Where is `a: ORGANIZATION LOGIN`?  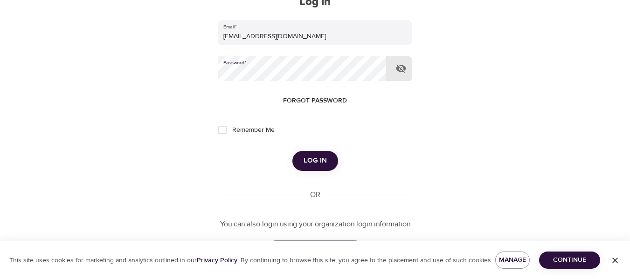 a: ORGANIZATION LOGIN is located at coordinates (315, 251).